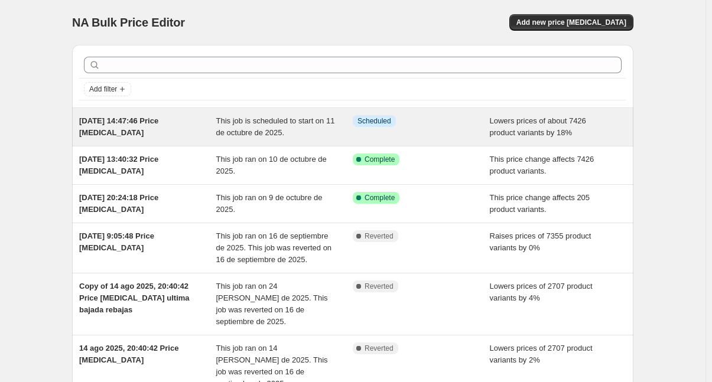 Image resolution: width=712 pixels, height=382 pixels. I want to click on span: Scheduled, so click(374, 121).